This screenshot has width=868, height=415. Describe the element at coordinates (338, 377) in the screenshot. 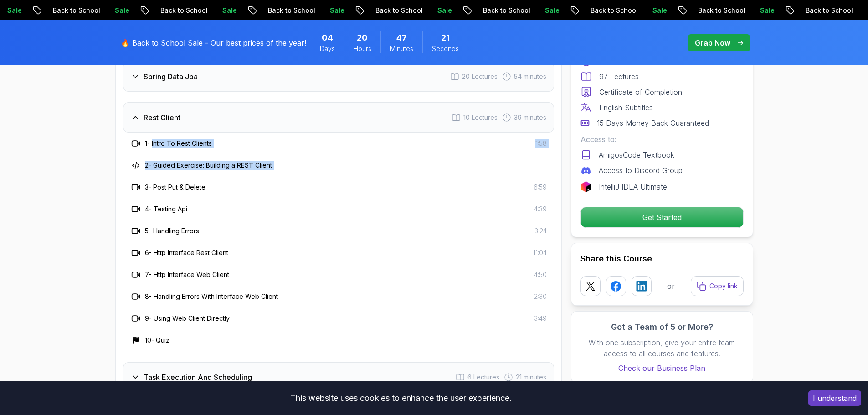

I see `button: Task Execution And Scheduling6 Lectures 21 minutes` at that location.